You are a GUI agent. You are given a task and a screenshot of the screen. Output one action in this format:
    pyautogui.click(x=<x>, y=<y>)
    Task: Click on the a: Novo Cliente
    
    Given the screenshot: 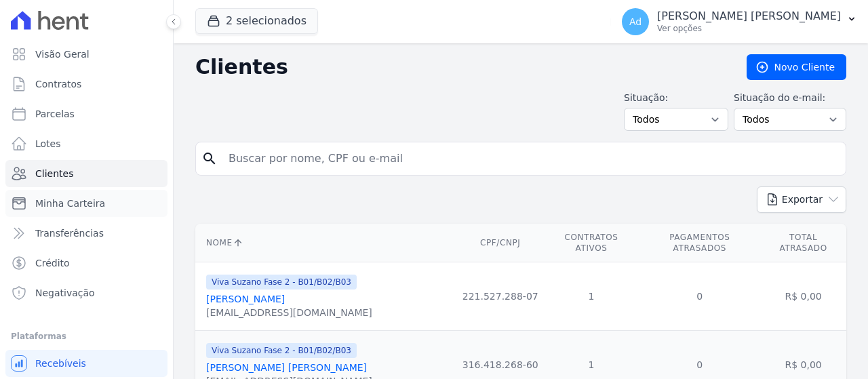 What is the action you would take?
    pyautogui.click(x=796, y=67)
    